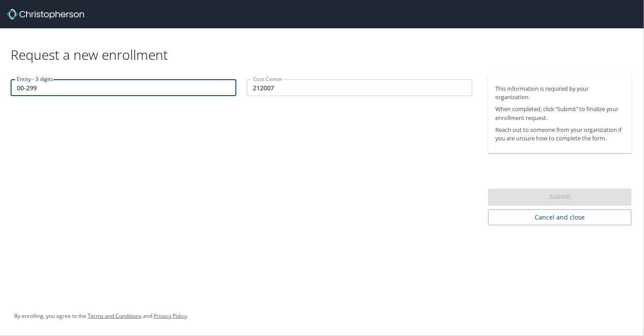 This screenshot has width=644, height=336. Describe the element at coordinates (45, 14) in the screenshot. I see `img: cbt logo` at that location.